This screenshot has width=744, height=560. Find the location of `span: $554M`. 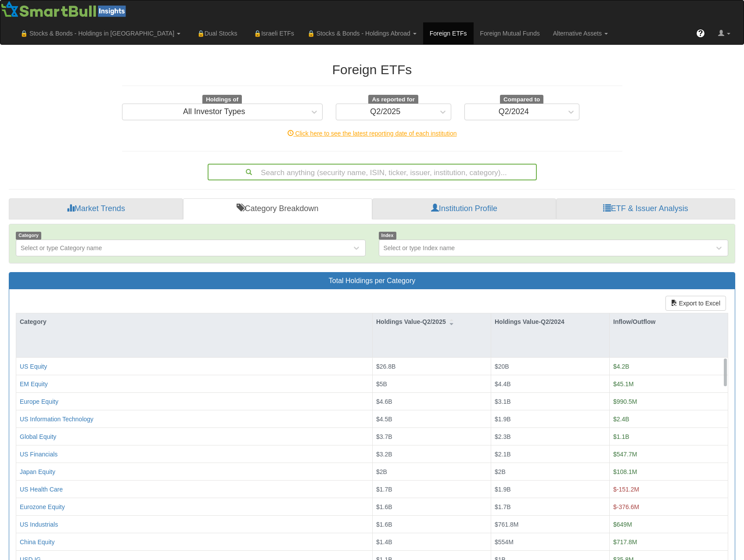

span: $554M is located at coordinates (504, 542).